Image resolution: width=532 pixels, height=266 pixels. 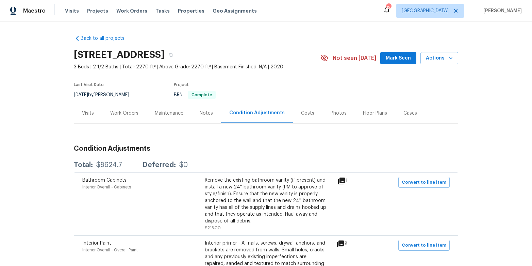 What do you see at coordinates (197, 67) in the screenshot?
I see `span: 3 Beds | 2 1/2 Baths | Total: 2270 ft² | Above Grade: 2270 ft² | Basement Finished: N/A | 2020` at bounding box center [197, 67].